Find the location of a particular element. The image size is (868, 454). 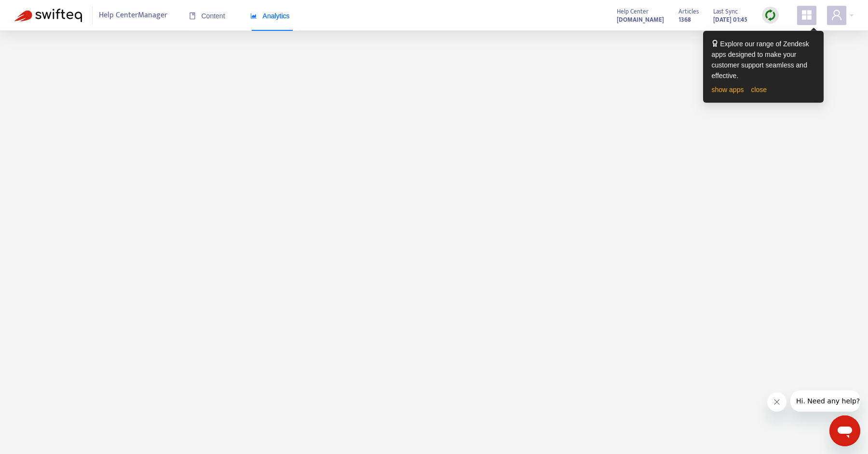

span: Last Sync is located at coordinates (725, 12).